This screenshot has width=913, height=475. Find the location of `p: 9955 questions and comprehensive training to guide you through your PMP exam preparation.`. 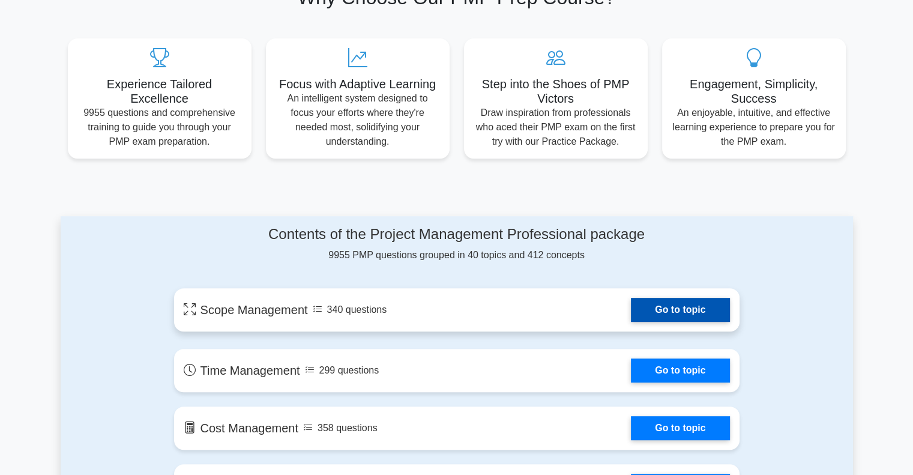

p: 9955 questions and comprehensive training to guide you through your PMP exam preparation. is located at coordinates (160, 127).